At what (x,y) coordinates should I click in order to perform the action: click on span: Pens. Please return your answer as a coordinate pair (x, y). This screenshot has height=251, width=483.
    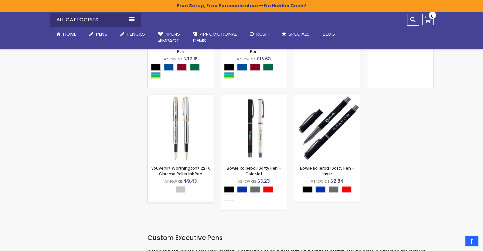
    Looking at the image, I should click on (102, 34).